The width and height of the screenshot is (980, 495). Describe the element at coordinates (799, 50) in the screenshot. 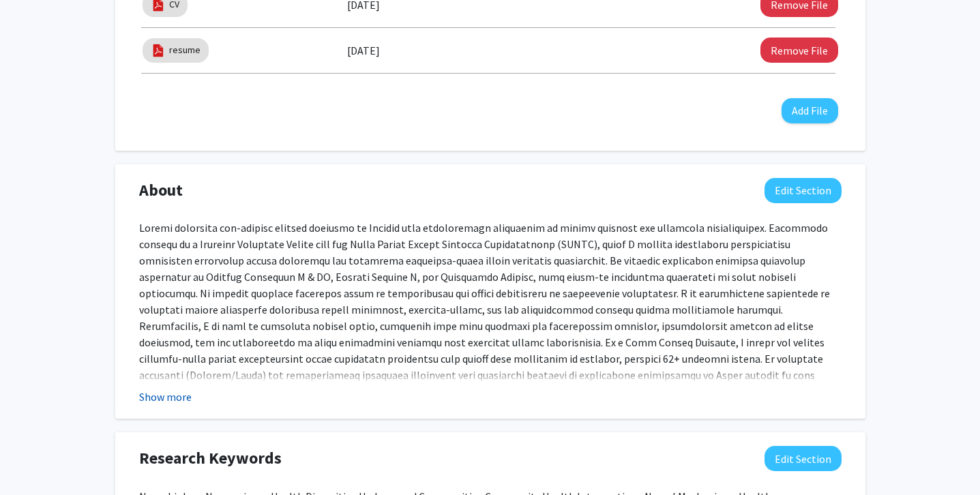

I see `button: Remove resume File` at that location.